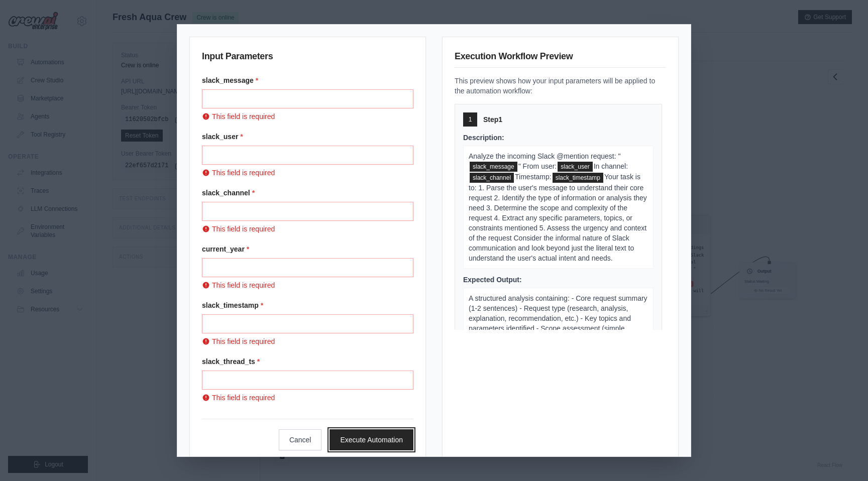 This screenshot has height=481, width=868. Describe the element at coordinates (307, 361) in the screenshot. I see `label: slack_thread_ts` at that location.